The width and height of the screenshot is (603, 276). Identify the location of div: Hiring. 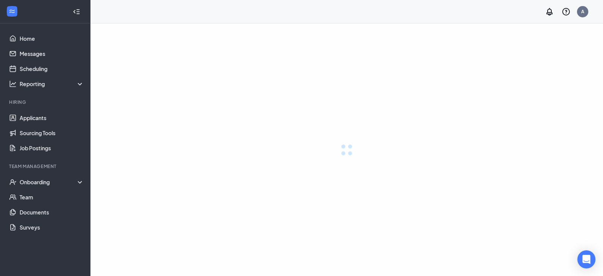
(46, 102).